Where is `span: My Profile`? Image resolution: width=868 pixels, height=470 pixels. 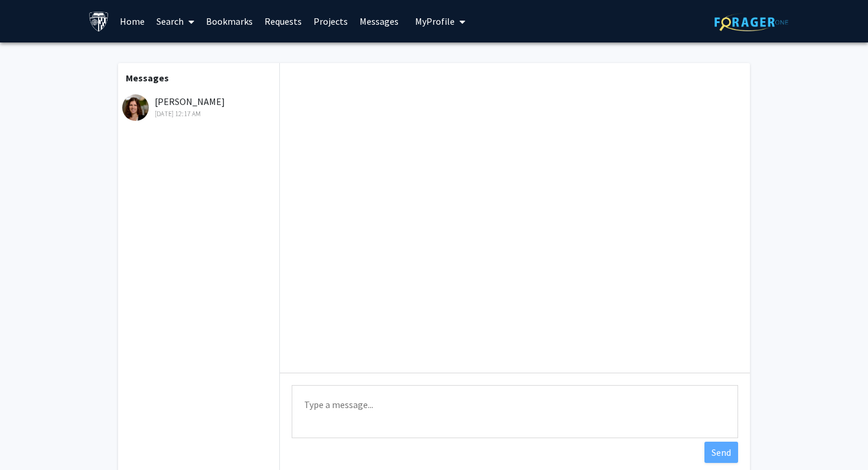 span: My Profile is located at coordinates (435, 21).